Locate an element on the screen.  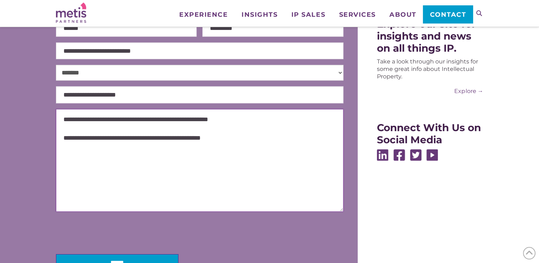
a: Contact is located at coordinates (448, 14).